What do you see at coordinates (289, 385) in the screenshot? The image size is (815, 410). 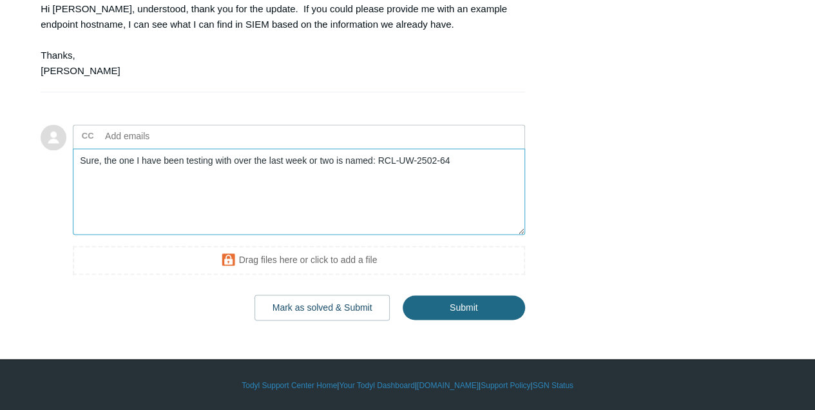 I see `a: Todyl Support Center Home` at bounding box center [289, 385].